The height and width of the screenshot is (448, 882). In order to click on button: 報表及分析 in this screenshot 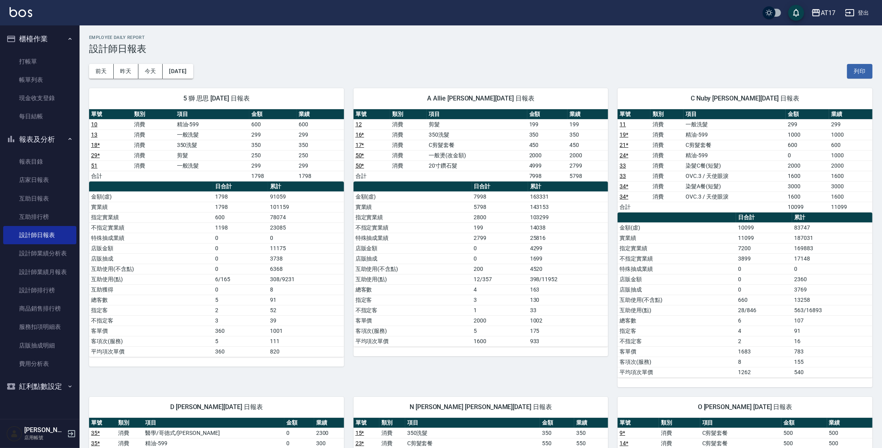, I will do `click(40, 140)`.